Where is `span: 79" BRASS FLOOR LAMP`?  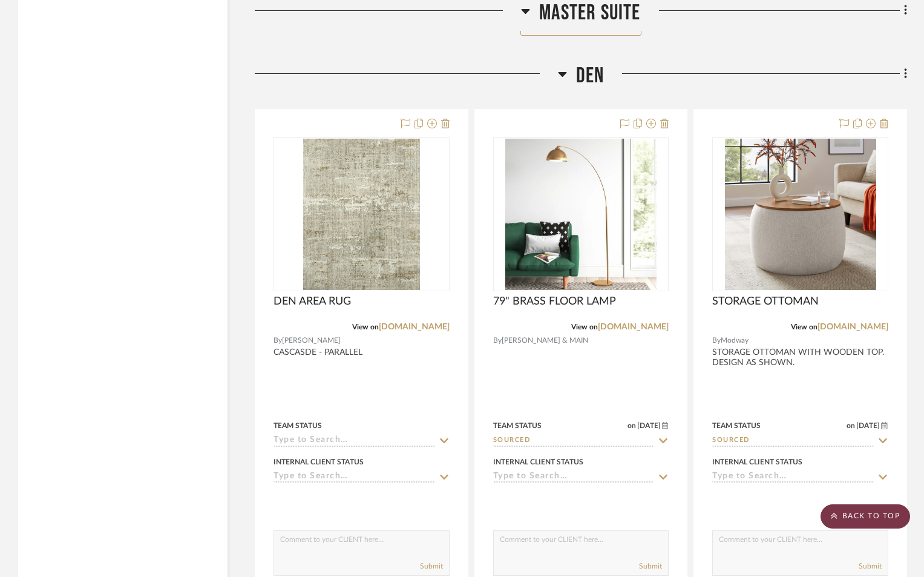
span: 79" BRASS FLOOR LAMP is located at coordinates (554, 302).